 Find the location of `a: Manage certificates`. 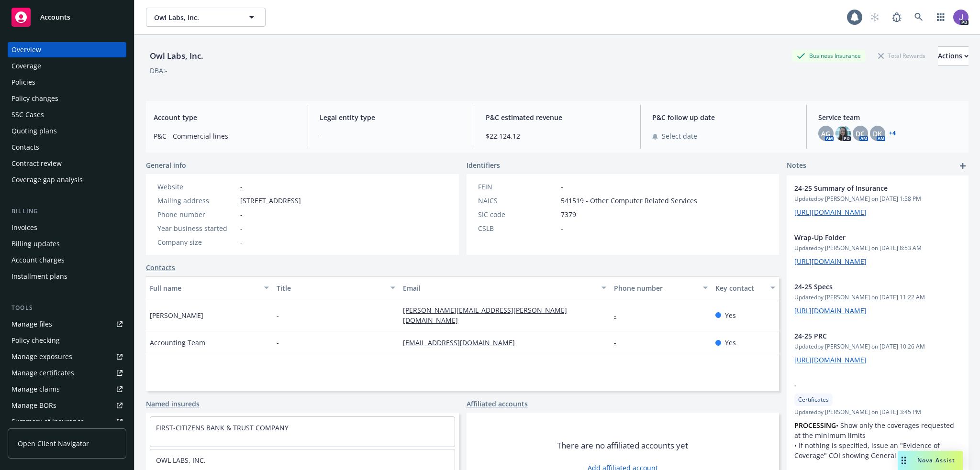

a: Manage certificates is located at coordinates (67, 373).